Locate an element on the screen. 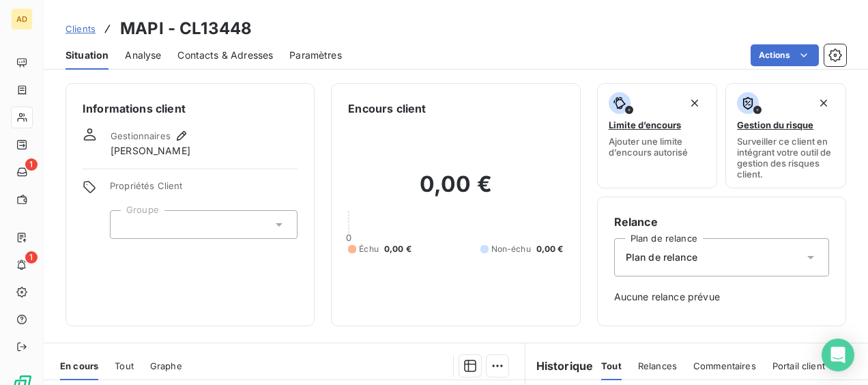 The height and width of the screenshot is (385, 868). span: Analyse is located at coordinates (142, 55).